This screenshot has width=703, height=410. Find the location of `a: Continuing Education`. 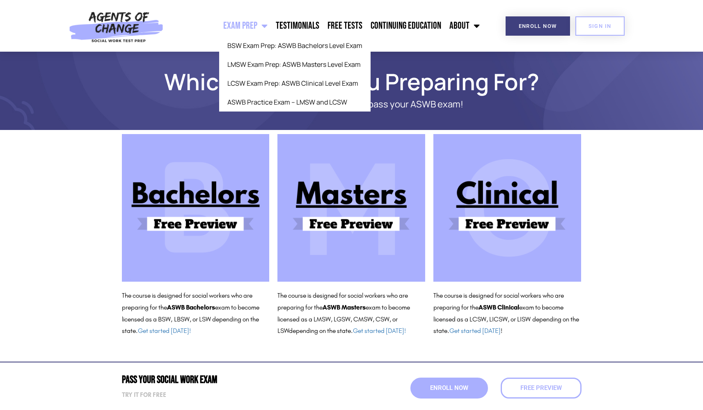

a: Continuing Education is located at coordinates (406, 26).